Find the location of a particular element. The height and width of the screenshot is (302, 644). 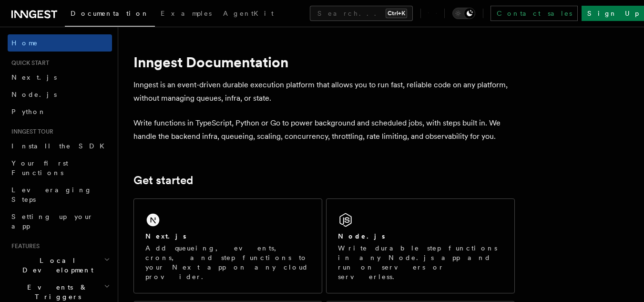

a: Home is located at coordinates (59, 43).